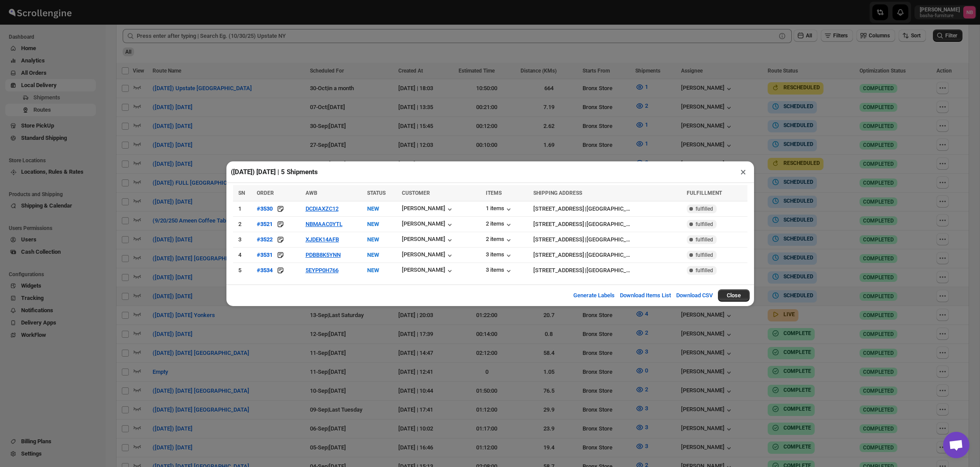 The height and width of the screenshot is (467, 980). Describe the element at coordinates (244, 224) in the screenshot. I see `td: 2` at that location.